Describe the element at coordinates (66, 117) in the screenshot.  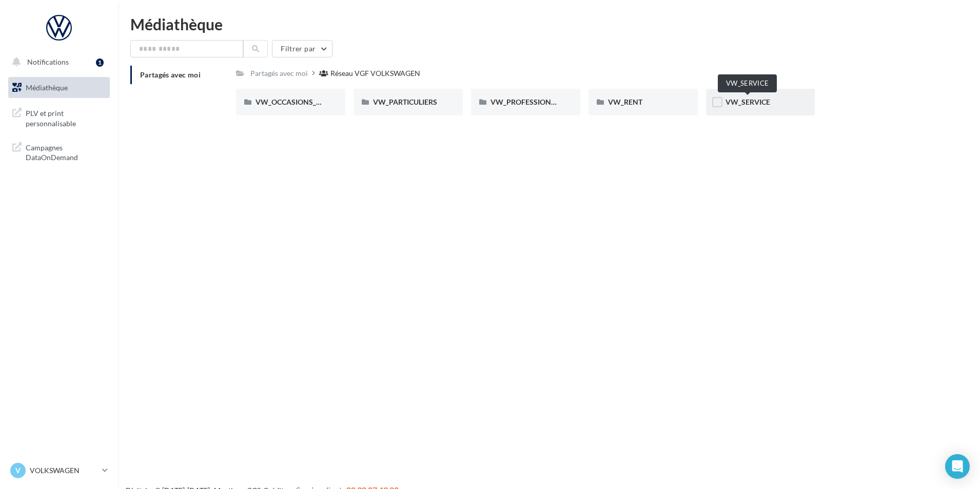
I see `span: PLV et print personnalisable` at that location.